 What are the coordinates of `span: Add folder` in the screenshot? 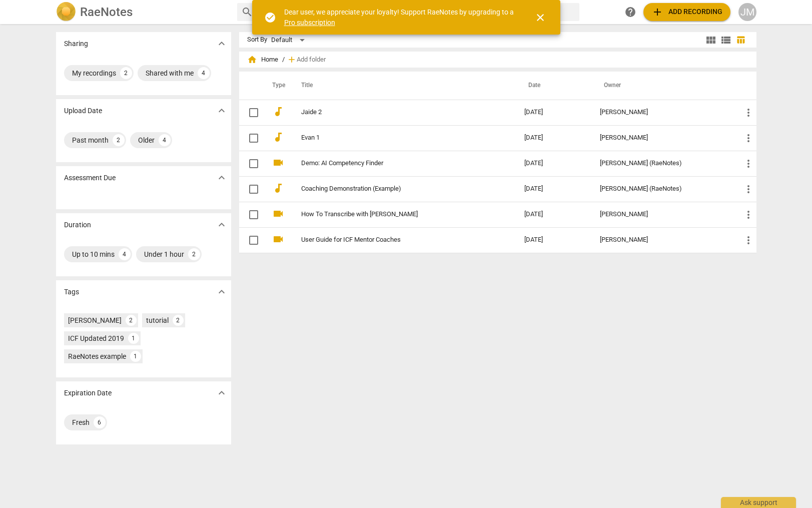 It's located at (311, 60).